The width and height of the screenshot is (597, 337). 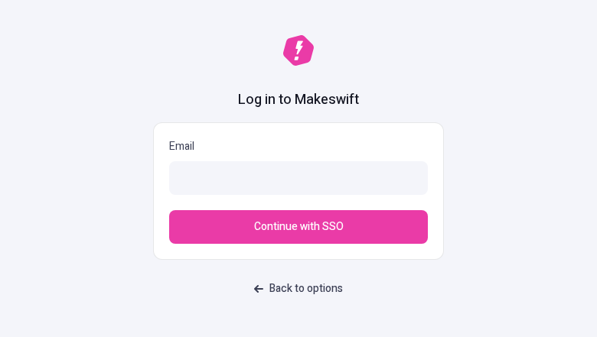 What do you see at coordinates (298, 178) in the screenshot?
I see `input: Email` at bounding box center [298, 178].